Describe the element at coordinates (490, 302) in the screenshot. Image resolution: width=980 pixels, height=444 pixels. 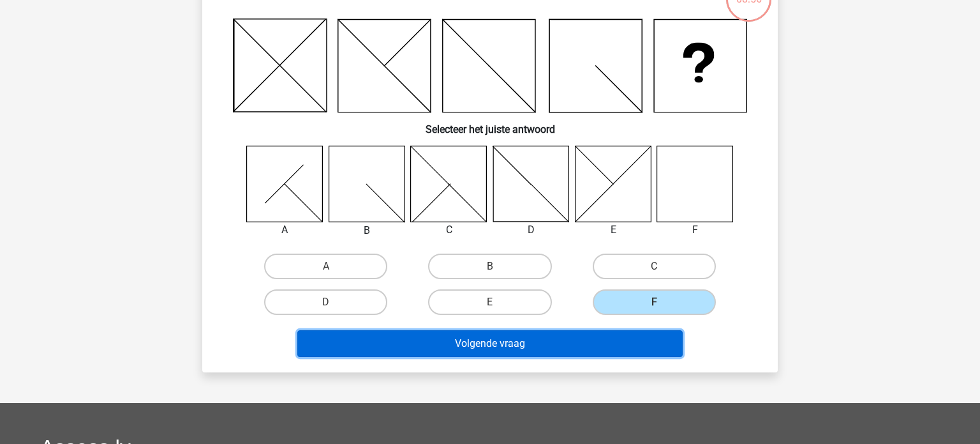
I see `label: E` at that location.